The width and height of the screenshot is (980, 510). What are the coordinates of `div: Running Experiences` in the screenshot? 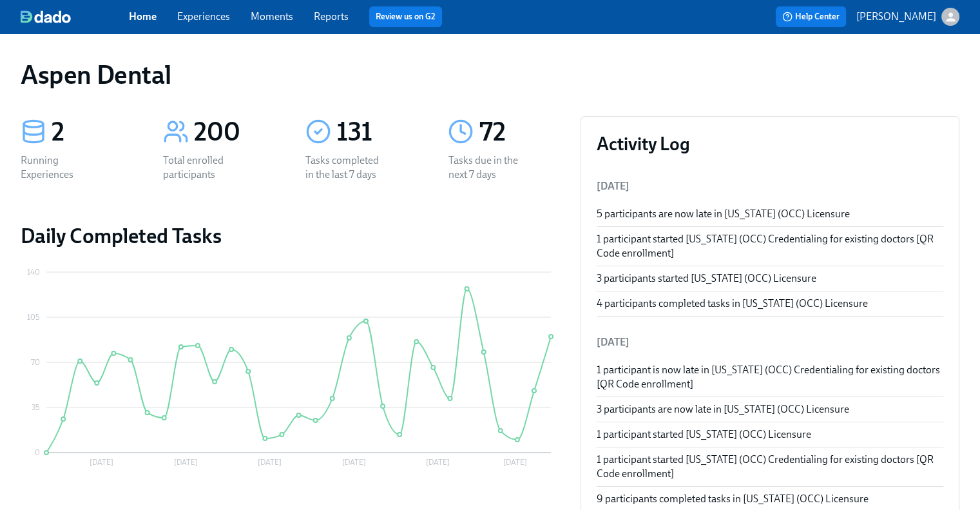 It's located at (62, 168).